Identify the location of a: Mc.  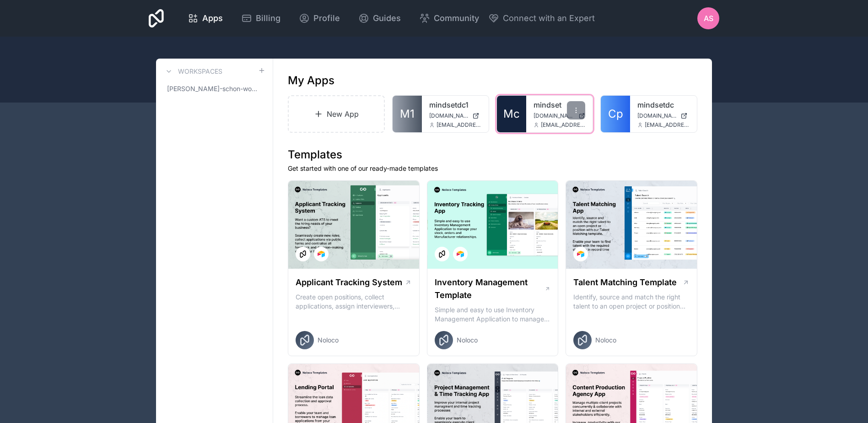
(512, 114).